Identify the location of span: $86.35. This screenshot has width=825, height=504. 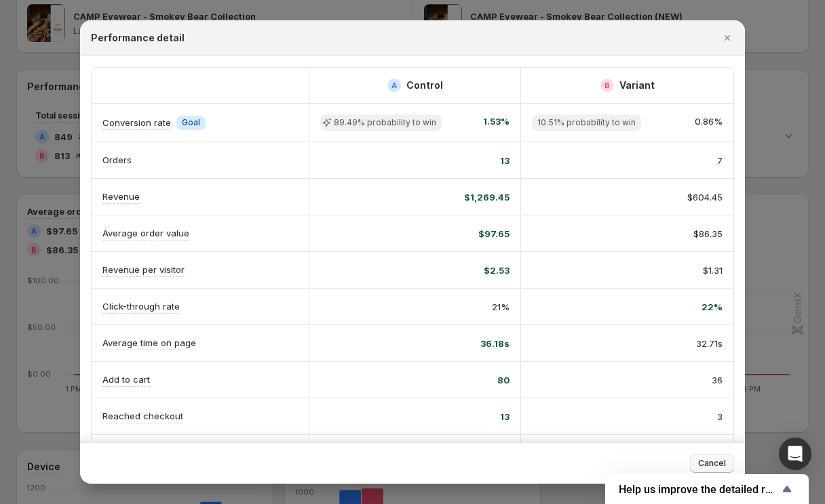
(708, 234).